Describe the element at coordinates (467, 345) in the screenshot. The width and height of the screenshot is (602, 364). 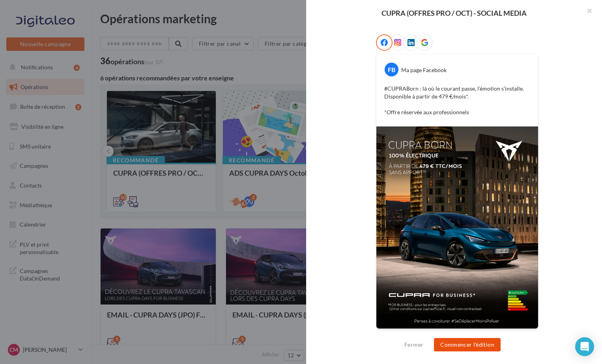
I see `button: Commencer l'édition` at that location.